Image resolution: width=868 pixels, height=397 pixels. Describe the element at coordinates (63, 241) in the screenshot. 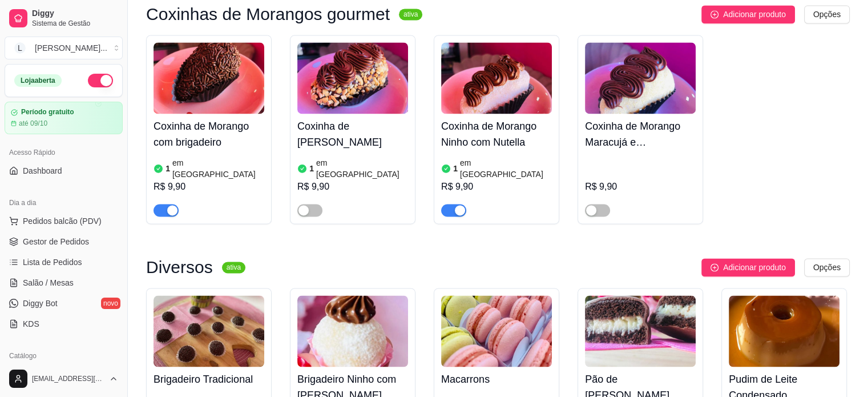

I see `a: Gestor de Pedidos` at that location.